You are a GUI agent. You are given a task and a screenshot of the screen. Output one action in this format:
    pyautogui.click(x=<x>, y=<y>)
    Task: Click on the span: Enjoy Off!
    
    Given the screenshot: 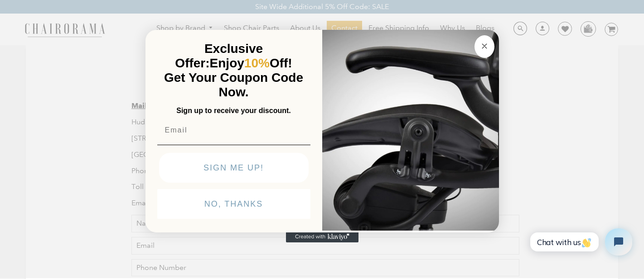 What is the action you would take?
    pyautogui.click(x=251, y=63)
    